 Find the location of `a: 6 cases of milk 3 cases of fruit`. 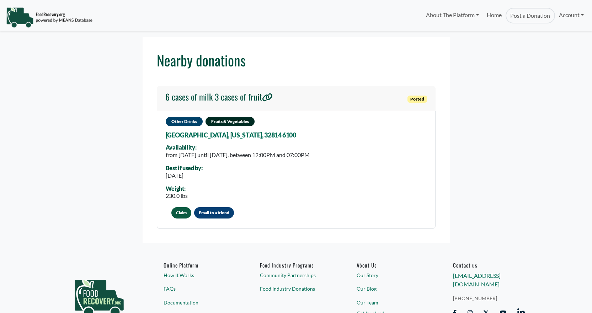

a: 6 cases of milk 3 cases of fruit is located at coordinates (219, 98).